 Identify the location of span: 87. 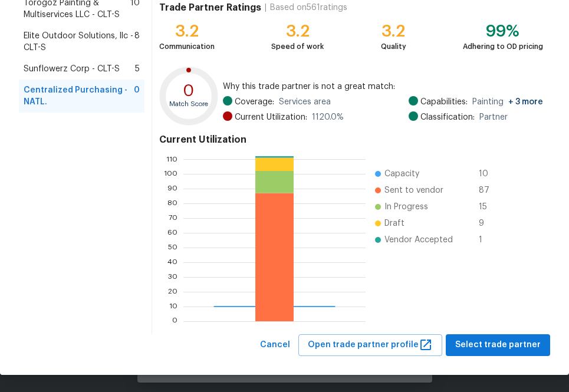
(488, 191).